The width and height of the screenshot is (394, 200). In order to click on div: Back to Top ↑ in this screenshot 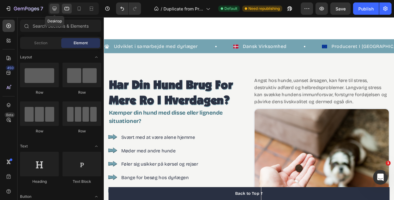, I will do `click(153, 186)`.